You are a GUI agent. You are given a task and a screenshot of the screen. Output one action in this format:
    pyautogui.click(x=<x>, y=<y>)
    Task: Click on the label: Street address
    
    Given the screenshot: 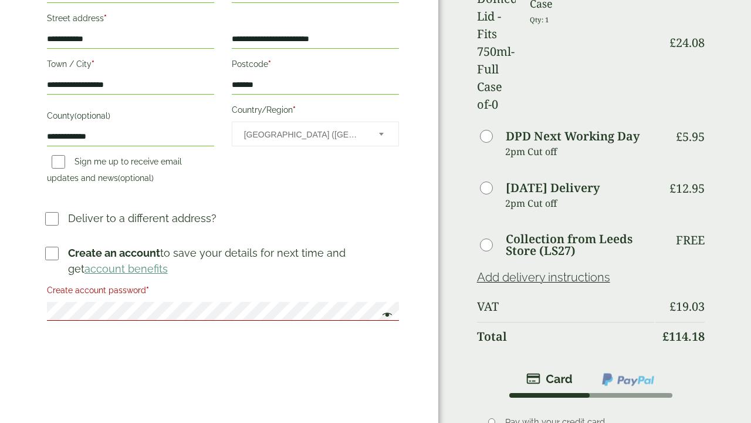 What is the action you would take?
    pyautogui.click(x=130, y=20)
    